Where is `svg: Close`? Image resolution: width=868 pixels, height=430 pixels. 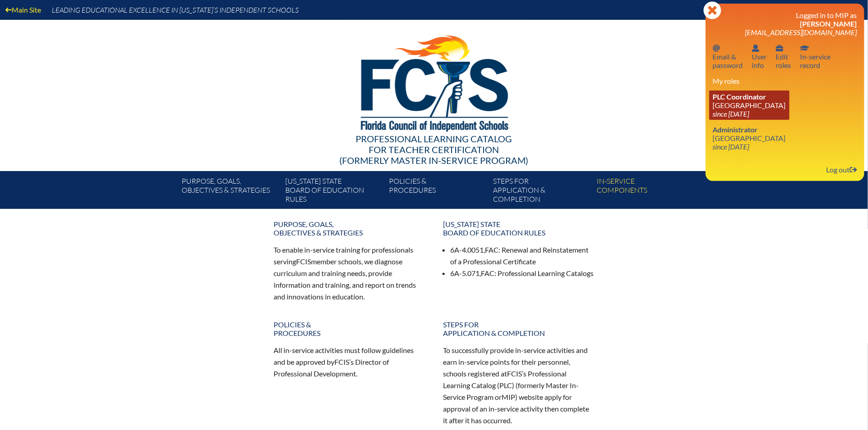
svg: Close is located at coordinates (712, 11).